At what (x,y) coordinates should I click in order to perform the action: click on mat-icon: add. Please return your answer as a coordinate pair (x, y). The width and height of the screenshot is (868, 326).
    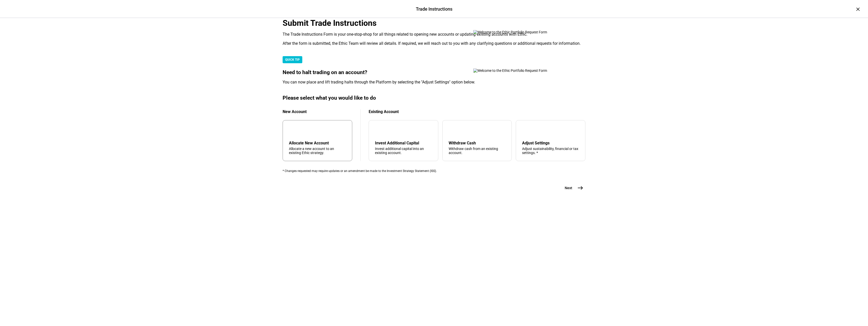
    Looking at the image, I should click on (293, 130).